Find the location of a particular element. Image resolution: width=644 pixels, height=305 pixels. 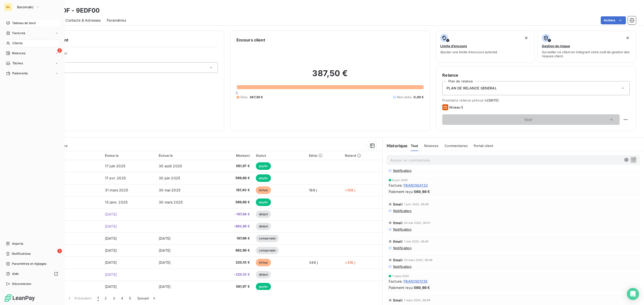

div: Open Intercom Messenger is located at coordinates (633, 294).